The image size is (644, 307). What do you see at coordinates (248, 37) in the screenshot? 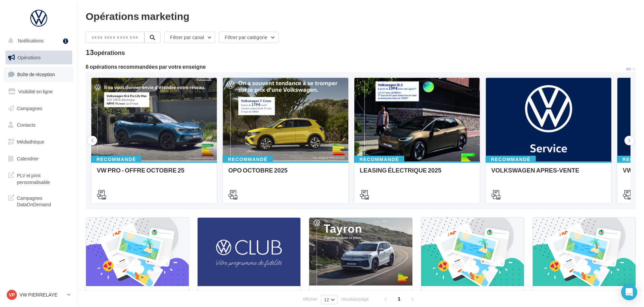
I see `button: Filtrer par catégorie` at bounding box center [248, 37].